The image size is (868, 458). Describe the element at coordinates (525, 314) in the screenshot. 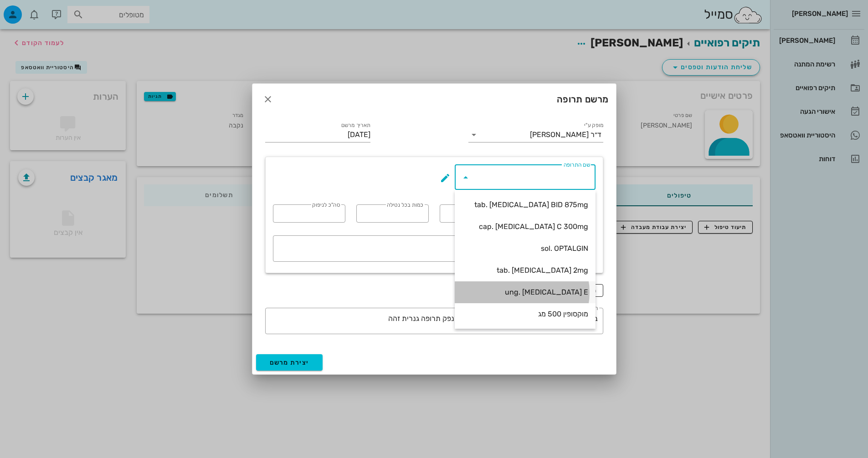

I see `div: מוקסופין 500 מג` at that location.